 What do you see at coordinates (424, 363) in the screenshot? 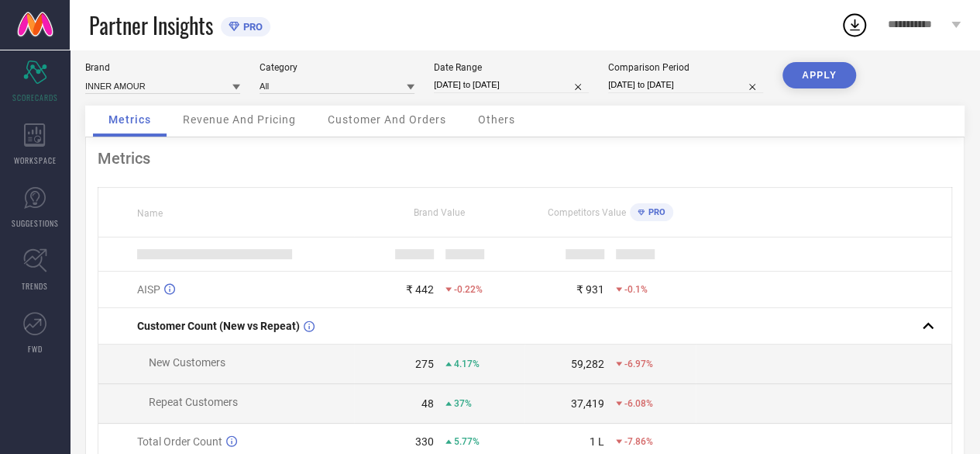
I see `div: 275` at bounding box center [424, 363].